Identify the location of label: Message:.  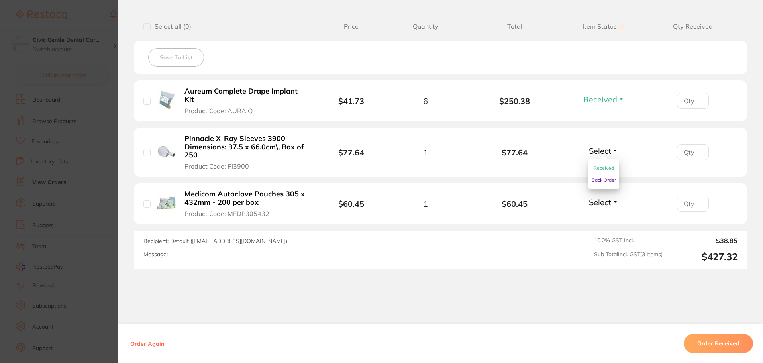
(155, 254).